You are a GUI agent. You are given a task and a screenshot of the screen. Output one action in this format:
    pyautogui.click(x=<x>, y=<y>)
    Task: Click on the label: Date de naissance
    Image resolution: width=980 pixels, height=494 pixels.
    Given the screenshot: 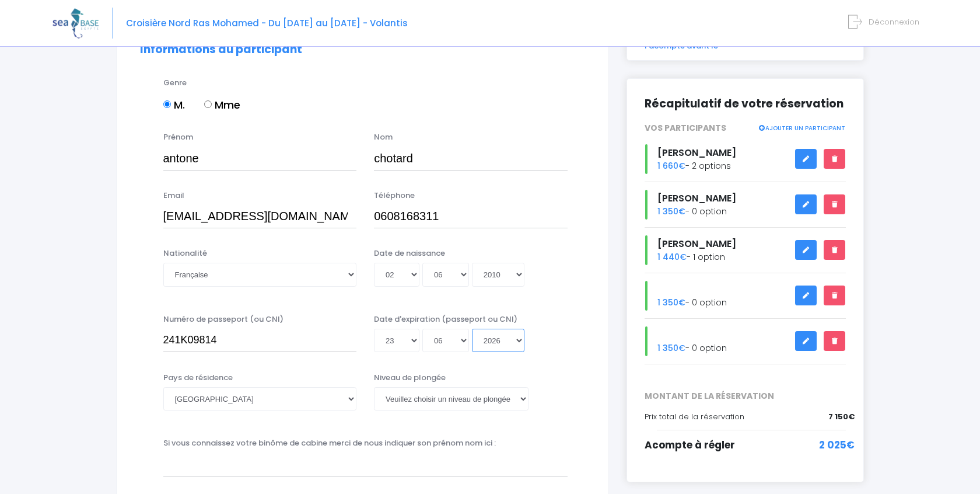 What is the action you would take?
    pyautogui.click(x=409, y=254)
    